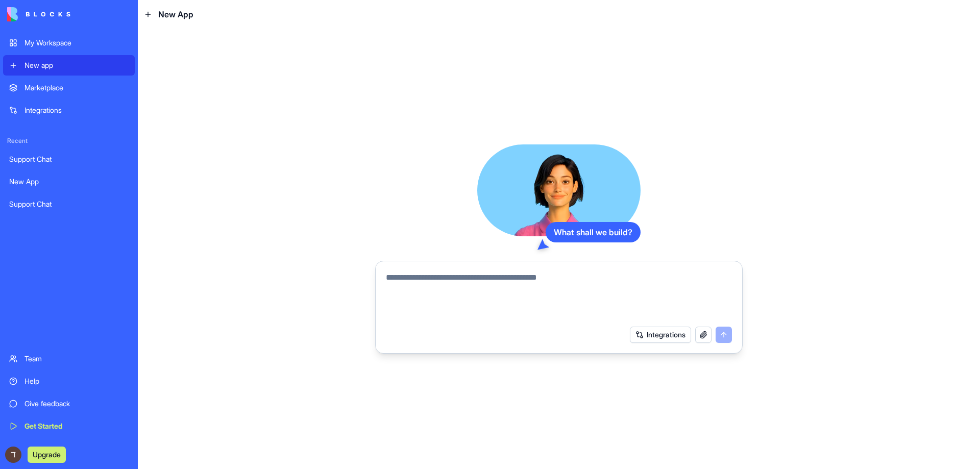 The height and width of the screenshot is (469, 980). I want to click on div: What shall we build?, so click(593, 232).